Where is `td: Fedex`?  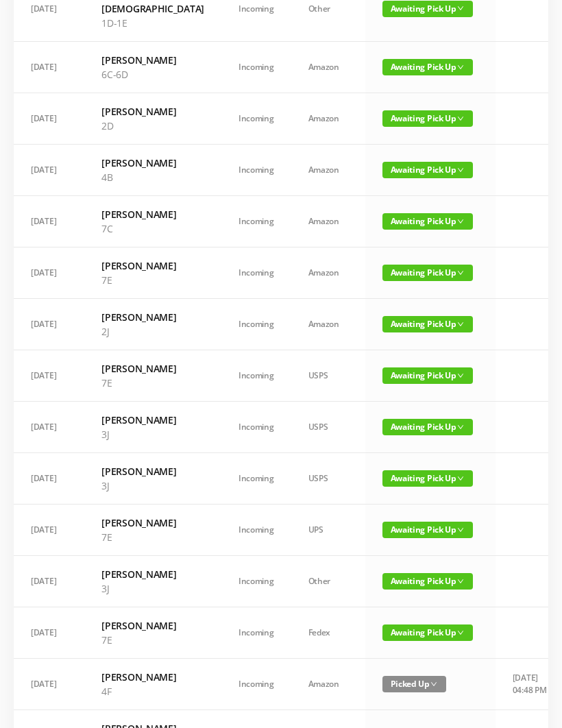 td: Fedex is located at coordinates (328, 632).